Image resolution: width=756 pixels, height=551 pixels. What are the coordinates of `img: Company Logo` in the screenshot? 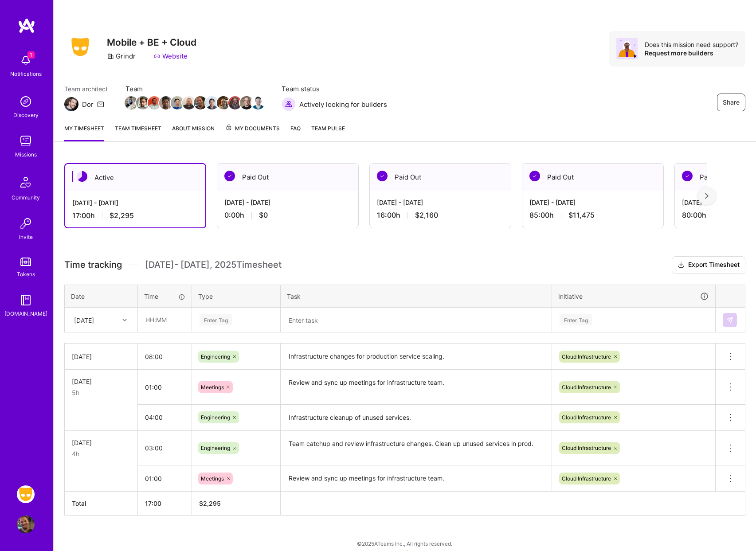 It's located at (80, 47).